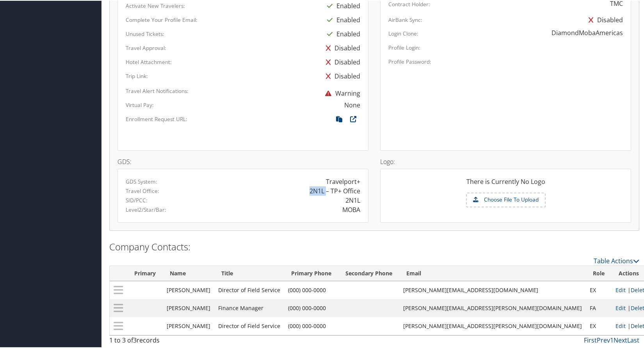 The width and height of the screenshot is (644, 348). Describe the element at coordinates (146, 209) in the screenshot. I see `label: Level2/Star/Bar:` at that location.